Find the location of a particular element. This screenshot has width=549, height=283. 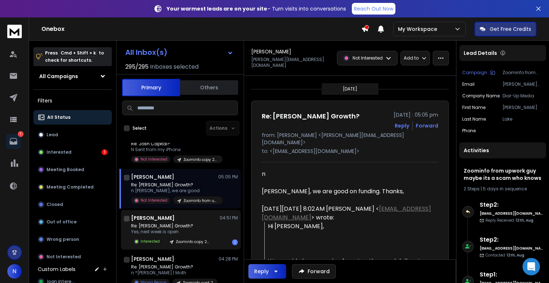

button: Wrong person is located at coordinates (73, 239).